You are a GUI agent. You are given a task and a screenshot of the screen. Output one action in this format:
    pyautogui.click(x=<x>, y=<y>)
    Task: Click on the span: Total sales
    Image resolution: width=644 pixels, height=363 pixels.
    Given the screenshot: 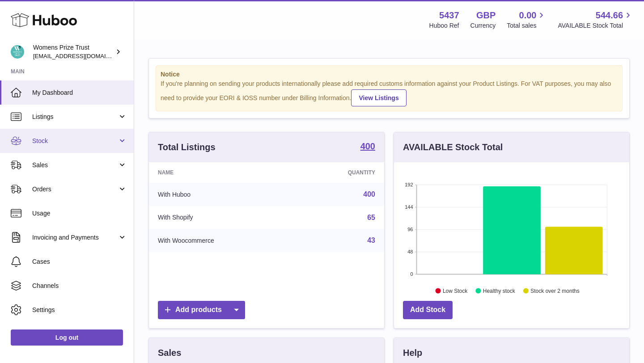 What is the action you would take?
    pyautogui.click(x=526, y=25)
    